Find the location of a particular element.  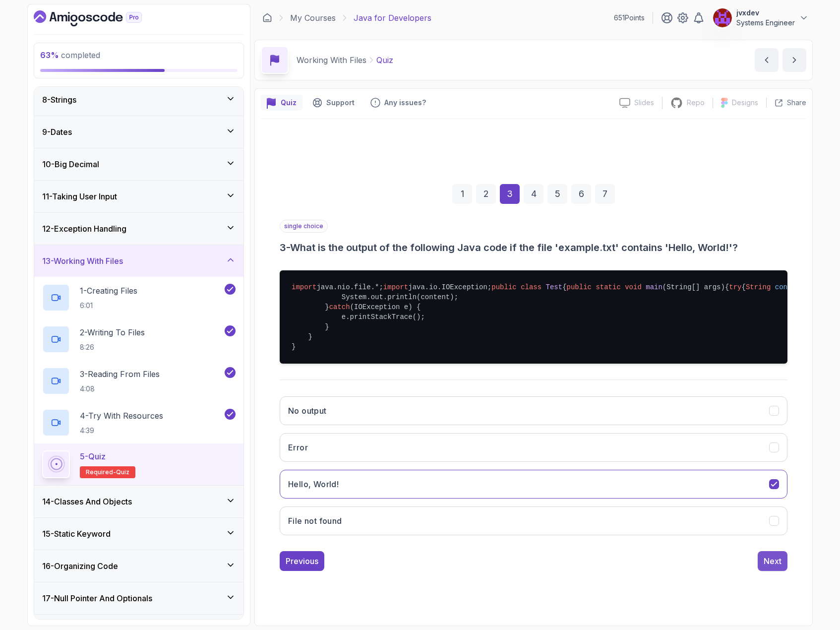

h3: 3 - What is the output of the following Java code if the file 'example.txt' contains 'Hello, Worl... is located at coordinates (533, 248).